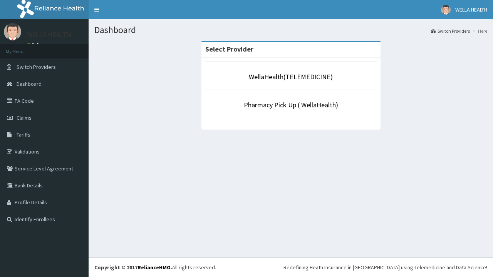 This screenshot has height=277, width=493. Describe the element at coordinates (36, 45) in the screenshot. I see `a: Online` at that location.